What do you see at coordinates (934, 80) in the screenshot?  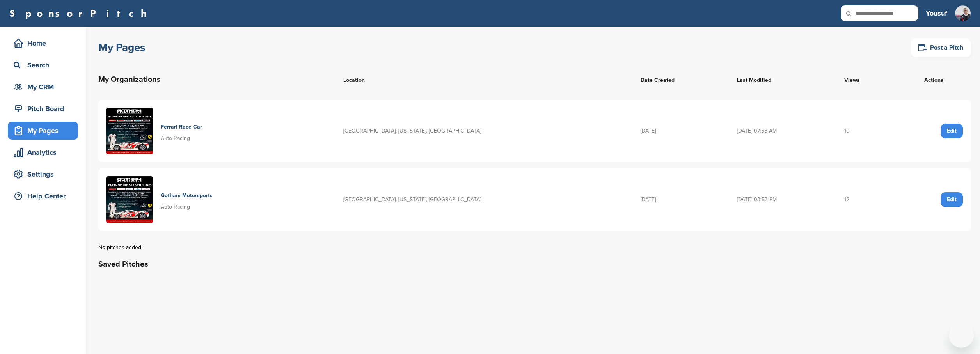 I see `th: Actions` at bounding box center [934, 80].